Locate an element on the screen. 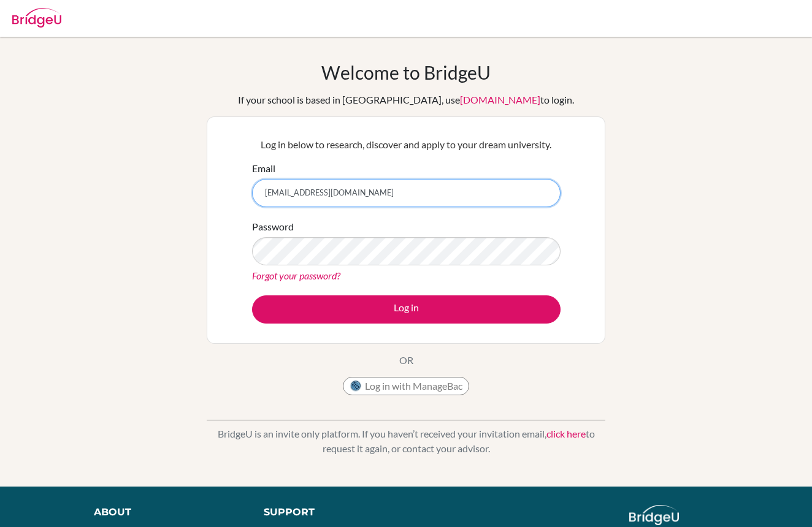 This screenshot has height=527, width=812. label: Email is located at coordinates (264, 169).